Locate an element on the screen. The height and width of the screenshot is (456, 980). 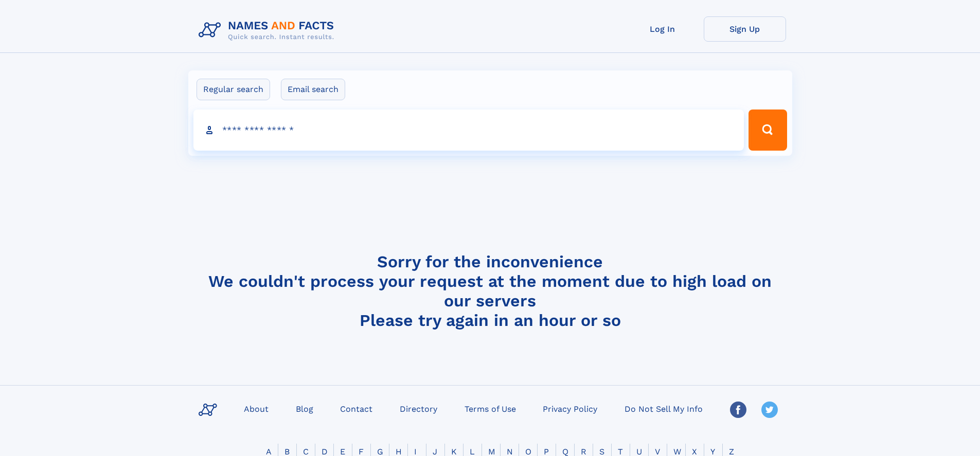
img: Twitter is located at coordinates (770, 409).